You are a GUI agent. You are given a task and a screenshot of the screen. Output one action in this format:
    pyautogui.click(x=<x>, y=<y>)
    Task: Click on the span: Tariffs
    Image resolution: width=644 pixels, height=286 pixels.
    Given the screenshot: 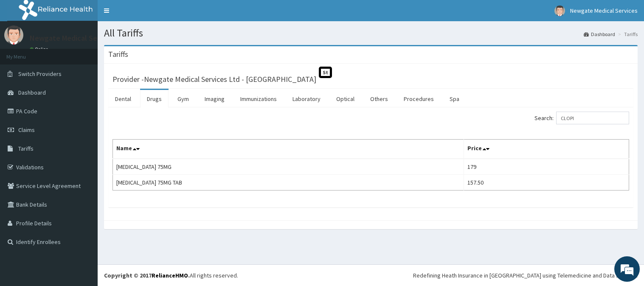 What is the action you would take?
    pyautogui.click(x=26, y=148)
    